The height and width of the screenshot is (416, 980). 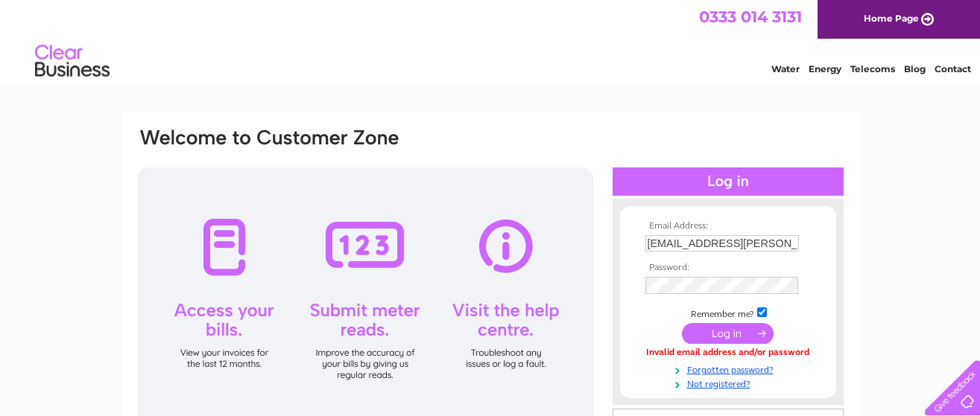 I want to click on a: Forgotten password?, so click(x=729, y=369).